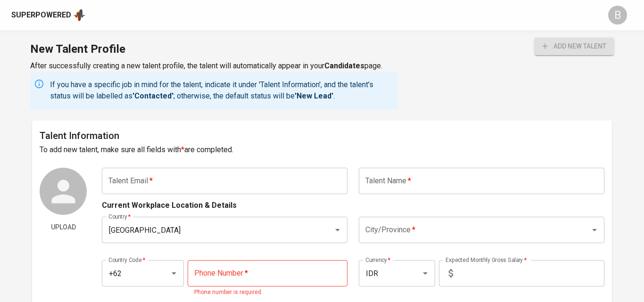 This screenshot has height=302, width=644. I want to click on p: After successfully creating a new talent profile, the talent will automatically appear in your page., so click(214, 66).